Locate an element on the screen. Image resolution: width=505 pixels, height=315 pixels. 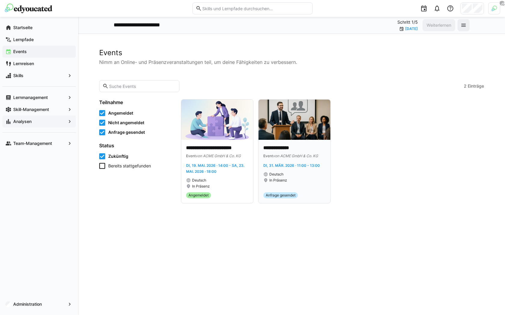
span: Zukünftig is located at coordinates (118, 157).